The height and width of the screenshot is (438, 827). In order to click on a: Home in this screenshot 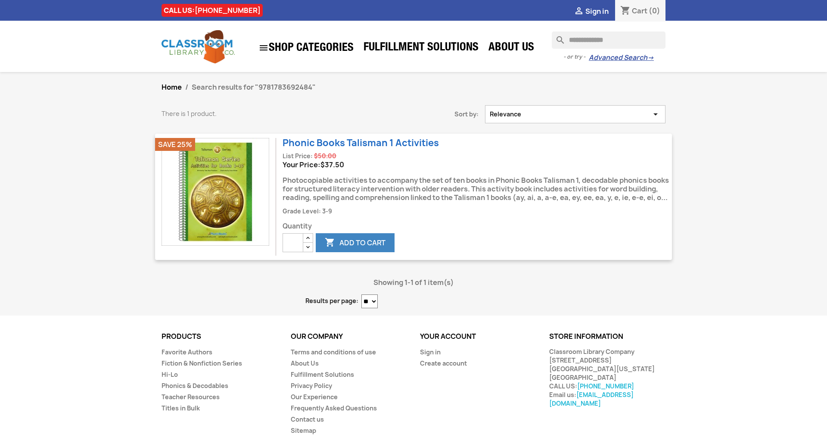, I will do `click(171, 87)`.